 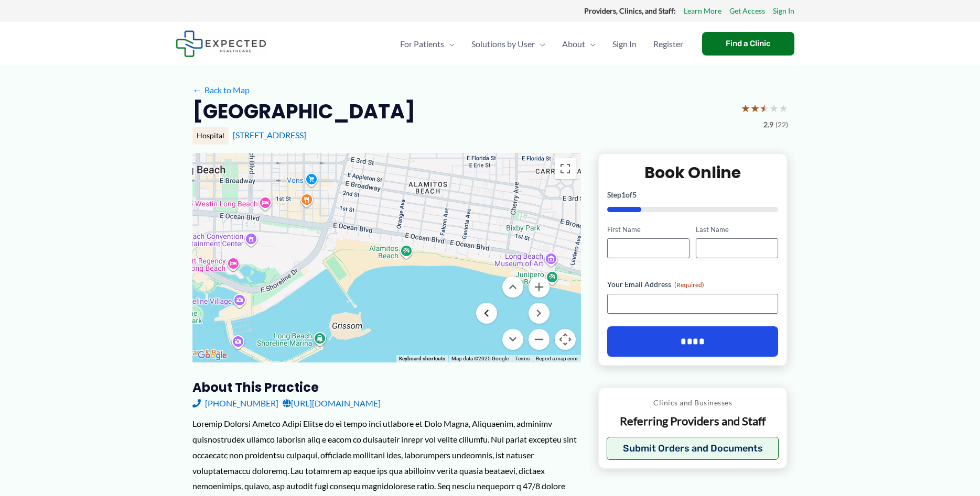 I want to click on a: Solutions by UserMenu Toggle, so click(x=508, y=44).